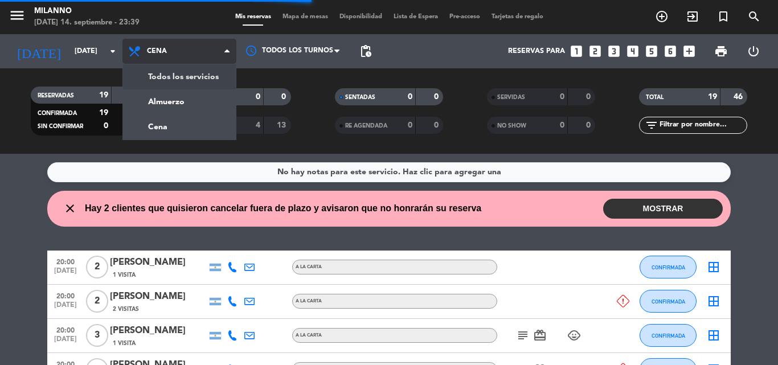  Describe the element at coordinates (595, 51) in the screenshot. I see `i: looks_two` at that location.